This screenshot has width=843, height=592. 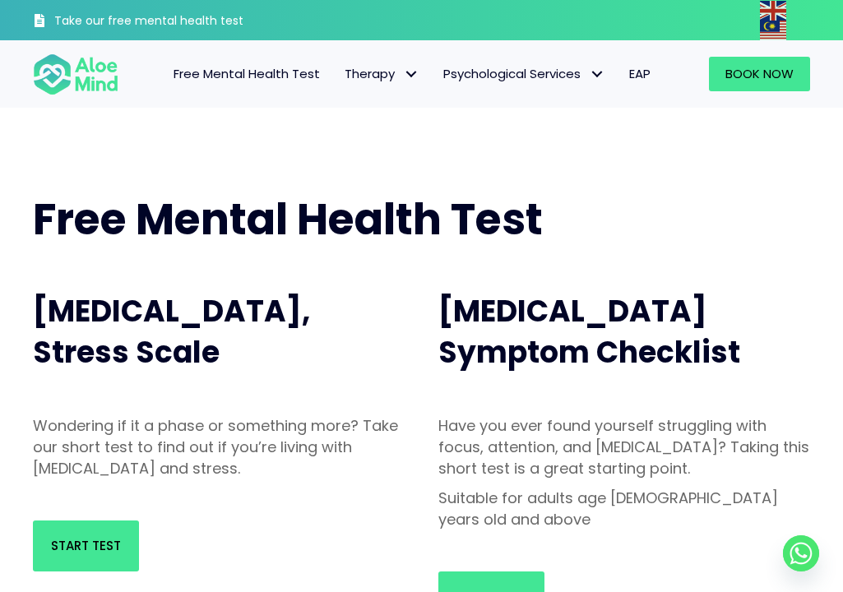 I want to click on p: Wondering if it a phase or something more? Take our short test to find out if you’re living with ..., so click(x=219, y=447).